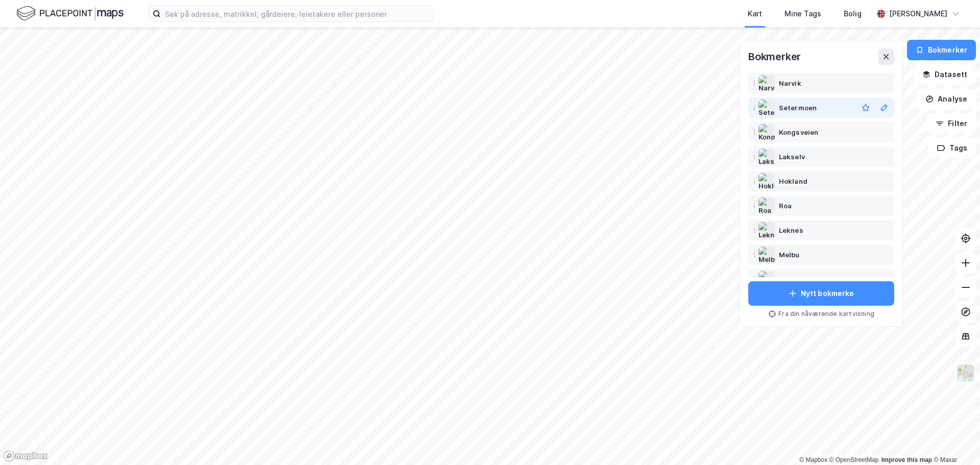  I want to click on div: Lakselv, so click(791, 156).